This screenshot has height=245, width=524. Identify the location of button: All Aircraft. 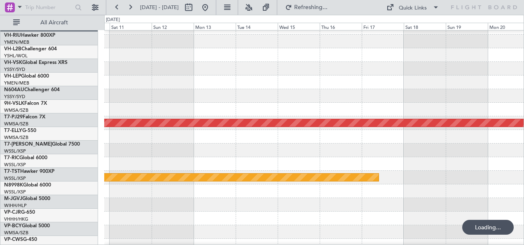
(49, 23).